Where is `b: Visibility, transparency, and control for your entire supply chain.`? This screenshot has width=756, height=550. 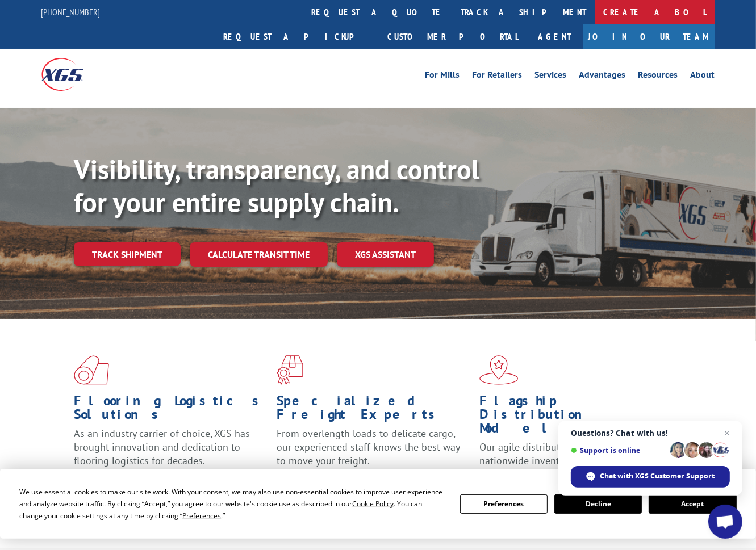
b: Visibility, transparency, and control for your entire supply chain. is located at coordinates (276, 186).